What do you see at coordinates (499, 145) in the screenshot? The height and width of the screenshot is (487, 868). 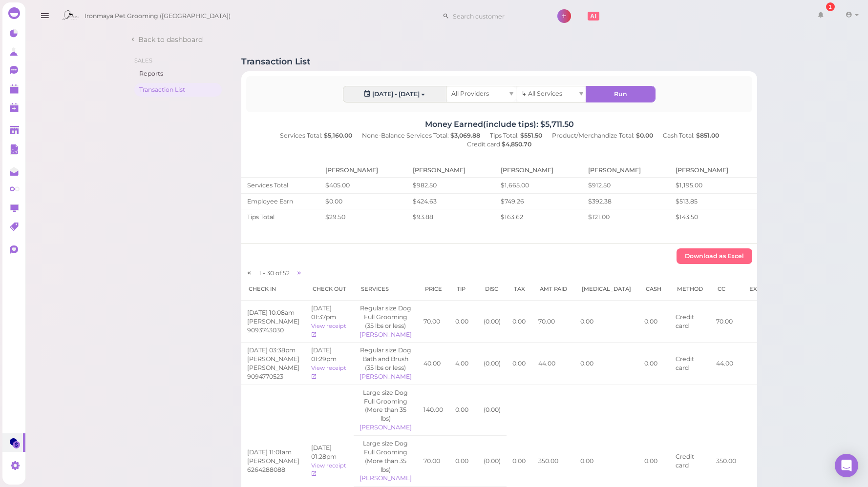 I see `div: Credit card` at bounding box center [499, 145].